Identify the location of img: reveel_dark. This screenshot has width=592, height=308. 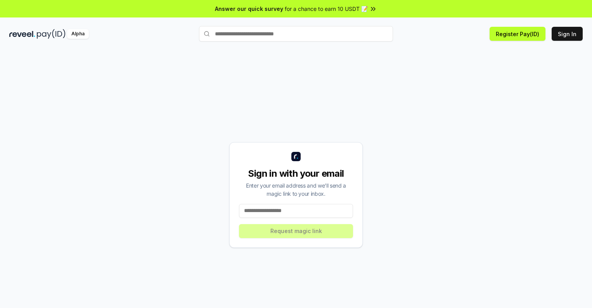
(22, 34).